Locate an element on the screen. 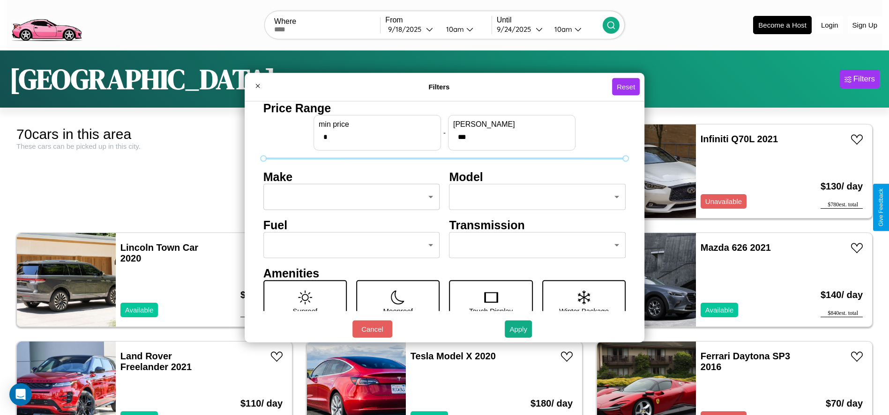  h3: $ 130 / day is located at coordinates (841, 186).